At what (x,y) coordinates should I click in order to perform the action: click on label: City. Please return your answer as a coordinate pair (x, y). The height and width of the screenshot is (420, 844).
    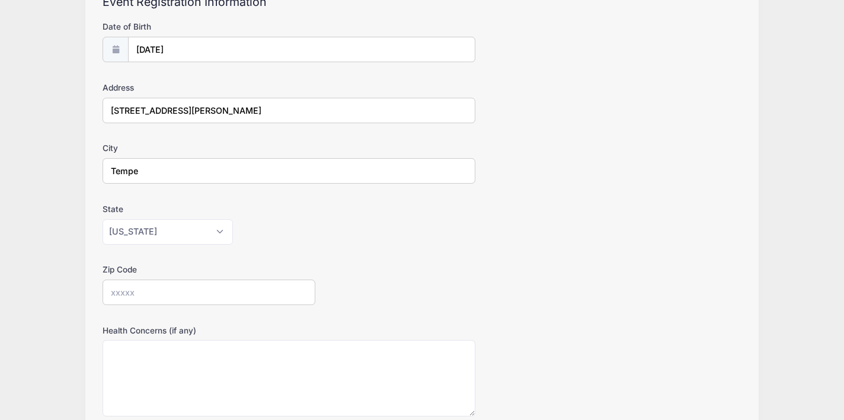
    Looking at the image, I should click on (209, 148).